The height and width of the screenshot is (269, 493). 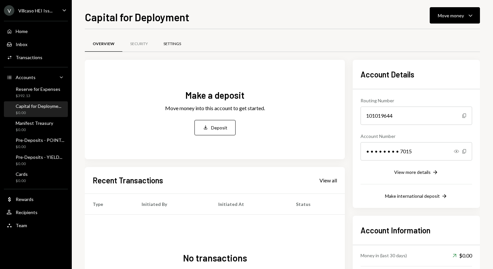 I want to click on th: Initiated At, so click(x=249, y=204).